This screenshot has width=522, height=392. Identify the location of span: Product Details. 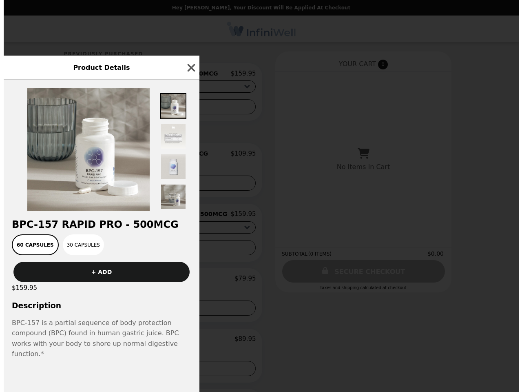
(97, 67).